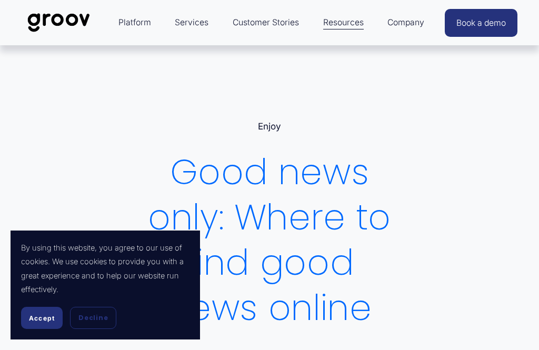 The height and width of the screenshot is (350, 539). What do you see at coordinates (42, 318) in the screenshot?
I see `button: Accept` at bounding box center [42, 318].